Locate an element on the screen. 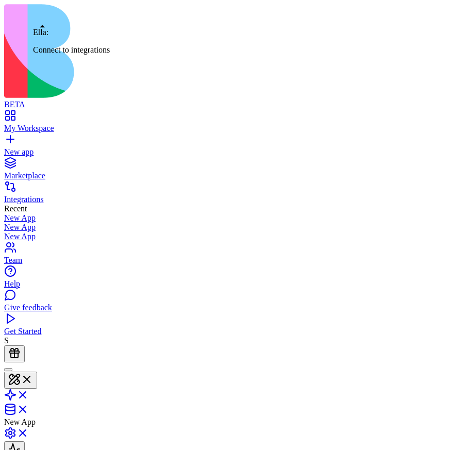 Image resolution: width=476 pixels, height=450 pixels. a: BETA is located at coordinates (238, 100).